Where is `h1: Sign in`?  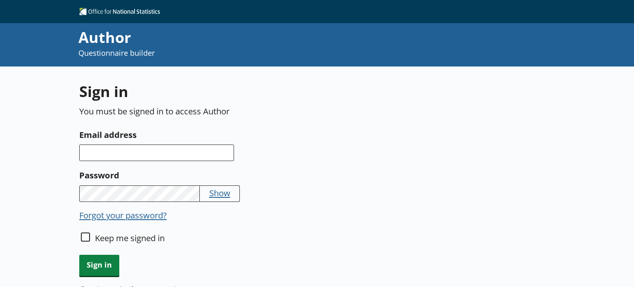
h1: Sign in is located at coordinates (234, 91).